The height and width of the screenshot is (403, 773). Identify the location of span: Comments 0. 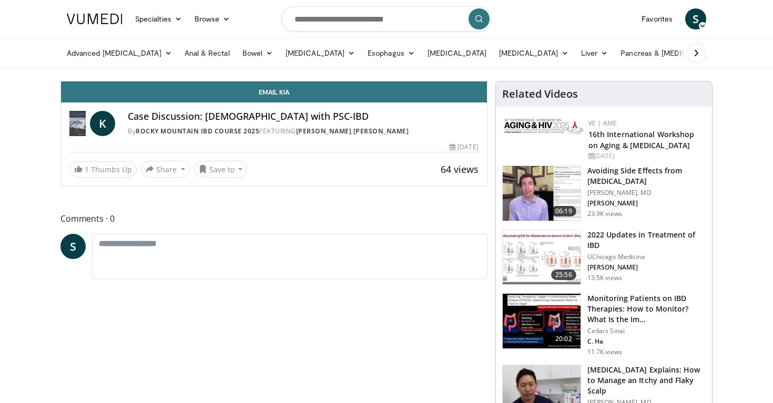
(274, 219).